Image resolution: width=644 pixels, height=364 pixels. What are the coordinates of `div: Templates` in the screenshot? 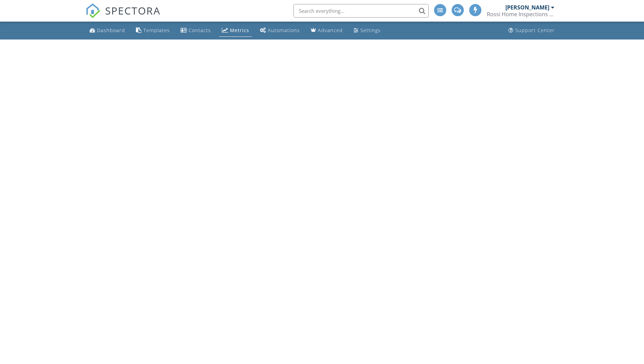 It's located at (157, 30).